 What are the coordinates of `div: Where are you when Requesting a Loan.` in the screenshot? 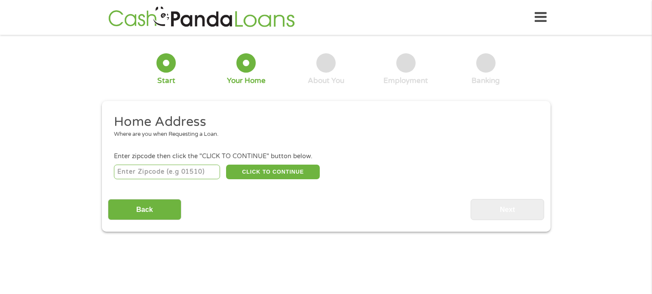 It's located at (323, 135).